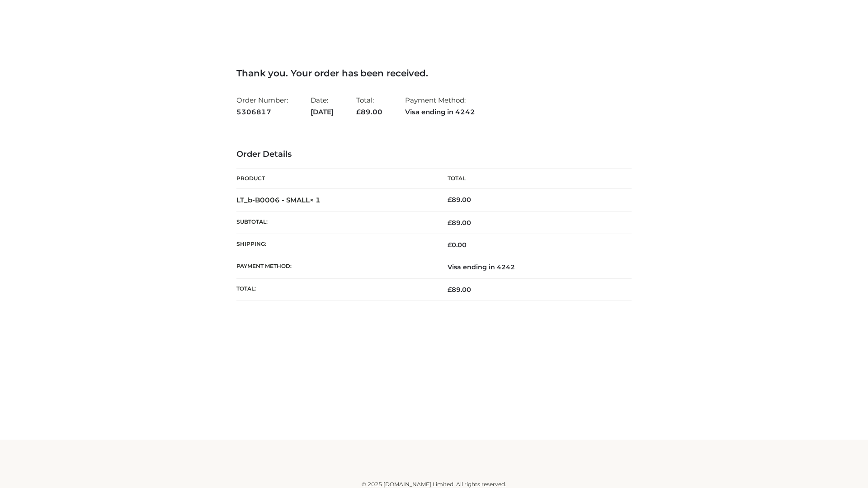 This screenshot has width=868, height=488. Describe the element at coordinates (322, 106) in the screenshot. I see `li: Date:` at that location.